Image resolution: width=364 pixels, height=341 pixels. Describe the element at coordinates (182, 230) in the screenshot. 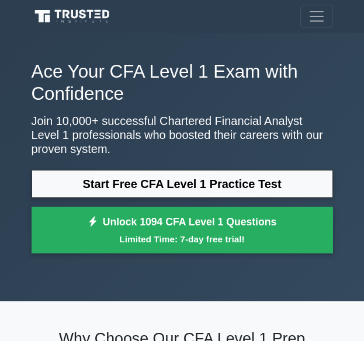

I see `a: Unlock 1094 CFA Level 1 QuestionsLimited Time: 7-day free trial!` at that location.